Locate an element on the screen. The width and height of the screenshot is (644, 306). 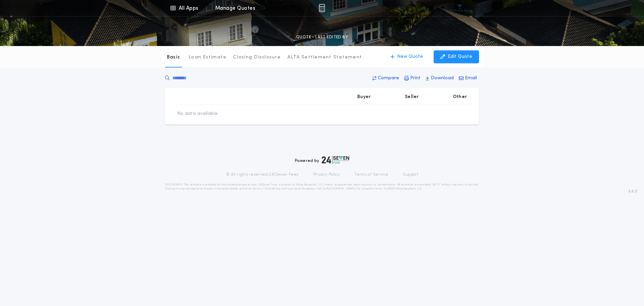
img: vs-icon is located at coordinates (460, 8).